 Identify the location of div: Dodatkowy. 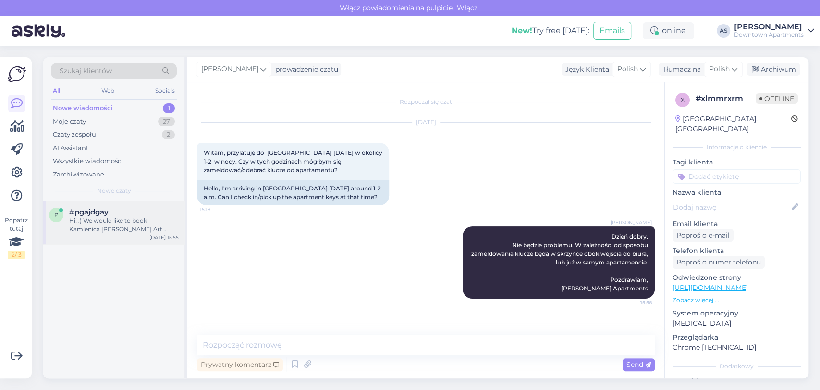
(737, 366).